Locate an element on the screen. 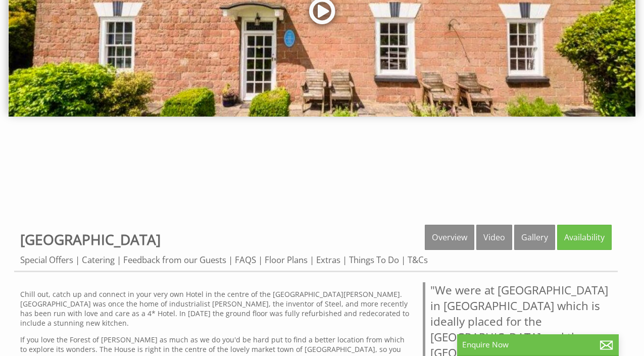 This screenshot has height=356, width=644. a: Video is located at coordinates (494, 237).